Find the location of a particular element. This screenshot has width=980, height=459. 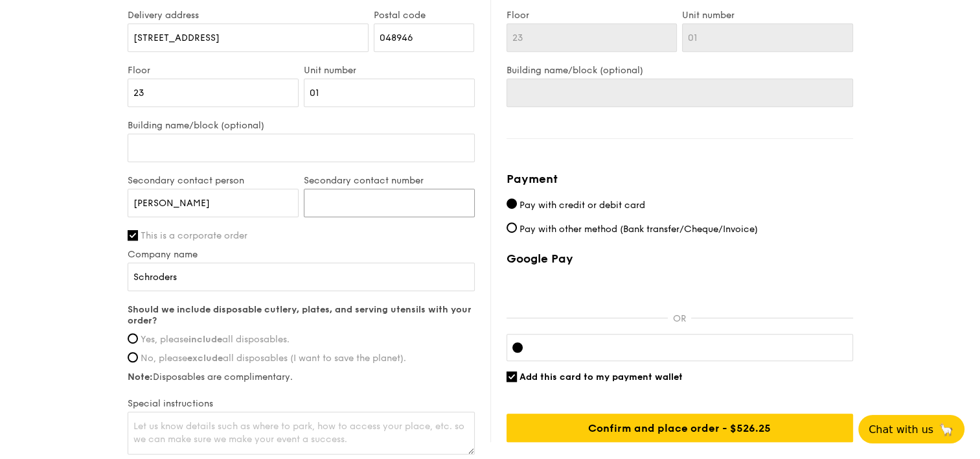

label: Disposables are complimentary. is located at coordinates (301, 377).